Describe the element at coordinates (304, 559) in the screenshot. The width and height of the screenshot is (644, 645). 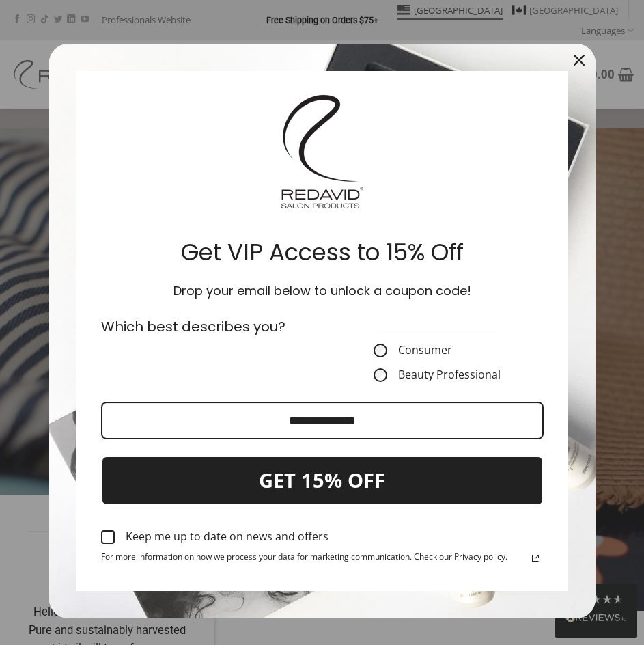
I see `span: For more information on how we process your data for marketing communication. Check our Privacy p...` at that location.